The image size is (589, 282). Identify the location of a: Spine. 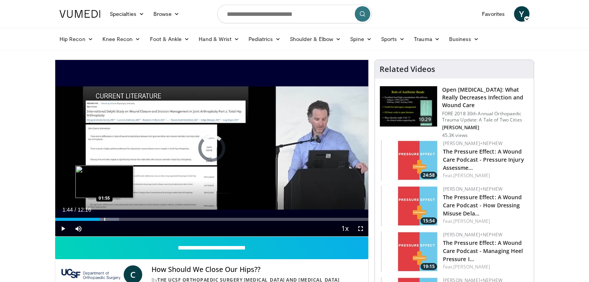
(361, 39).